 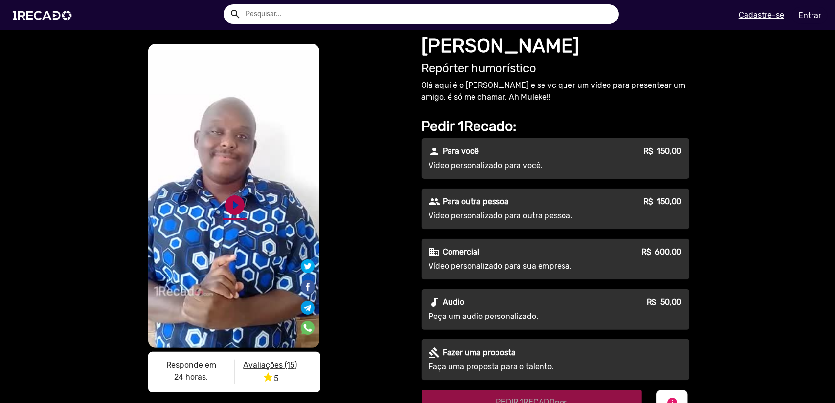 What do you see at coordinates (517, 317) in the screenshot?
I see `p: Peça um audio personalizado.` at bounding box center [517, 317].